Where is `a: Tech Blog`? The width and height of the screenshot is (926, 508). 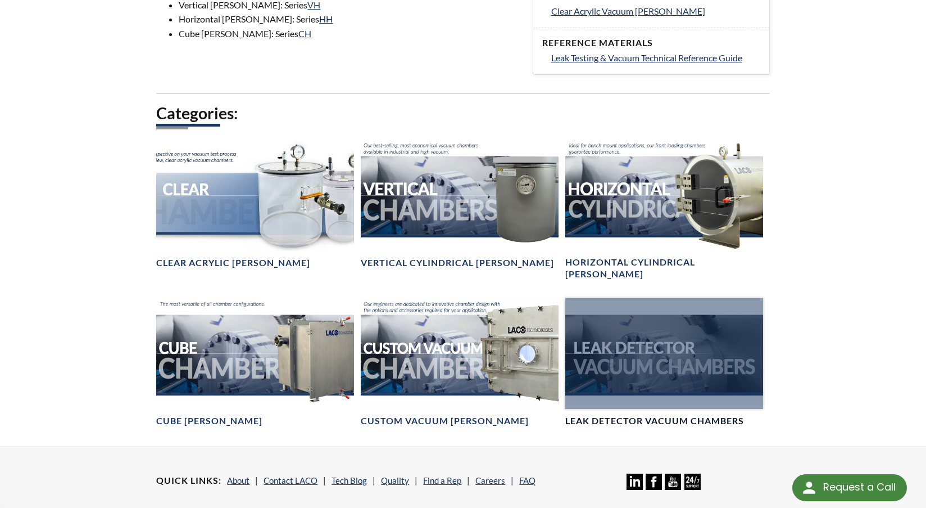
a: Tech Blog is located at coordinates (349, 480).